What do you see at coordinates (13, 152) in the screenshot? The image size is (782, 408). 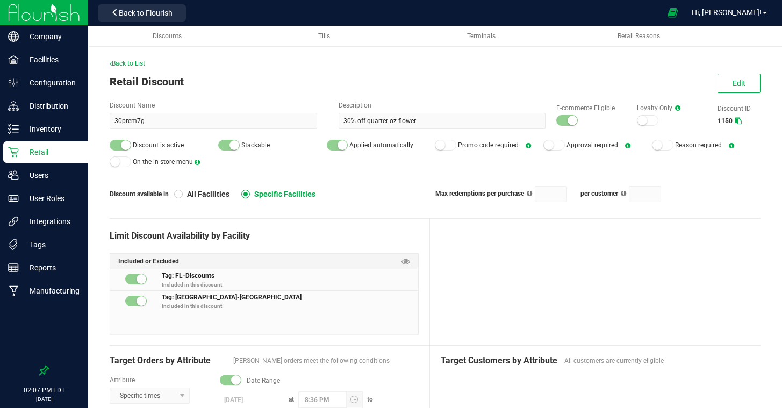 I see `inline-svg: Retail` at bounding box center [13, 152].